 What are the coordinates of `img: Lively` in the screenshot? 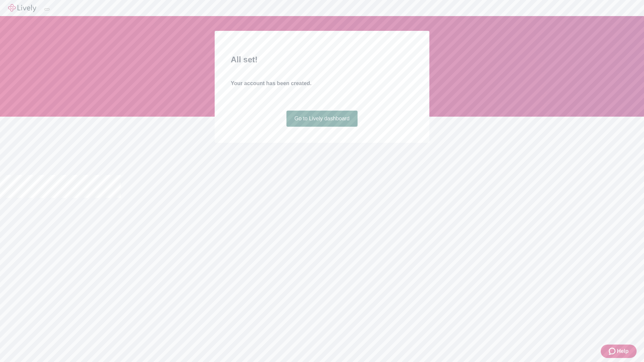 It's located at (22, 8).